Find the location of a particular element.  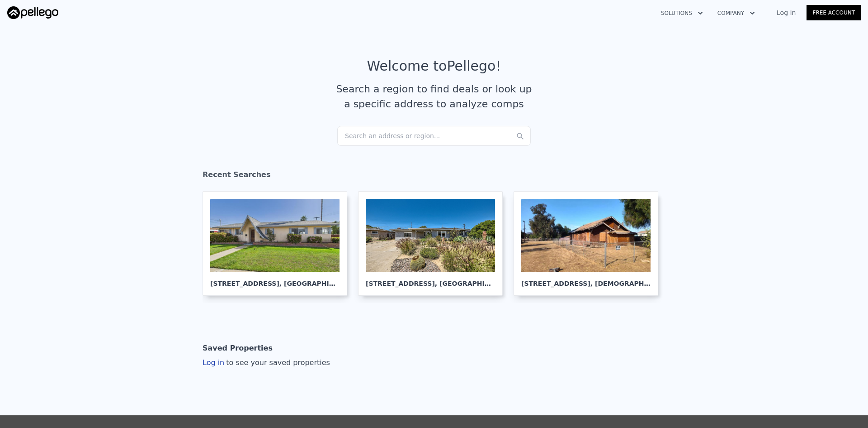

div: Recent Searches is located at coordinates (434, 177).